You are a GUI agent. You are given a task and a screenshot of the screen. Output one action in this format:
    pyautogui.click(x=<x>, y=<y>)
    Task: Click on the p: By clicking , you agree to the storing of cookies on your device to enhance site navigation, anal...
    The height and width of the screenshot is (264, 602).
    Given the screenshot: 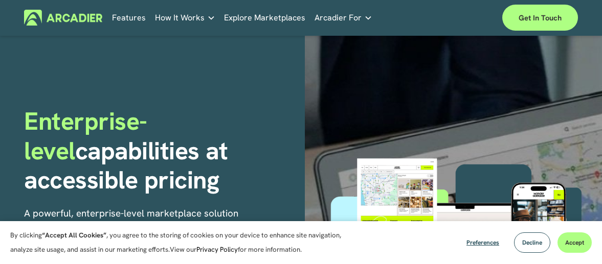 What is the action you would take?
    pyautogui.click(x=176, y=243)
    